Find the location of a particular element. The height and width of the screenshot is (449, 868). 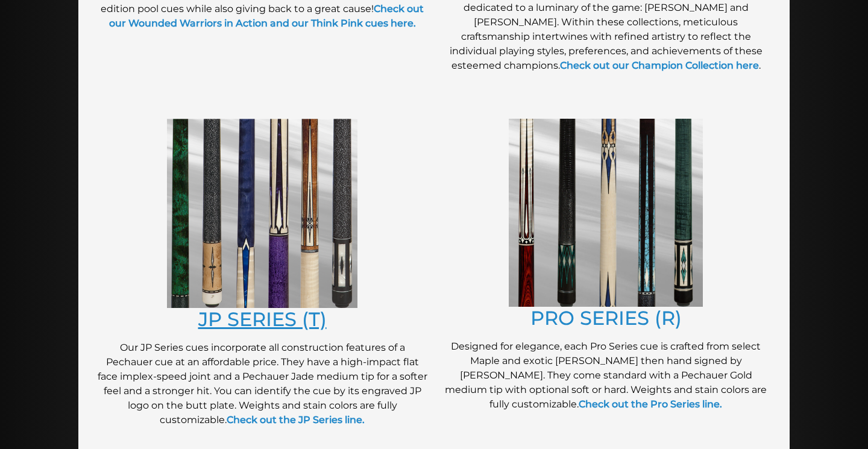

a: JP SERIES (T) is located at coordinates (262, 319).